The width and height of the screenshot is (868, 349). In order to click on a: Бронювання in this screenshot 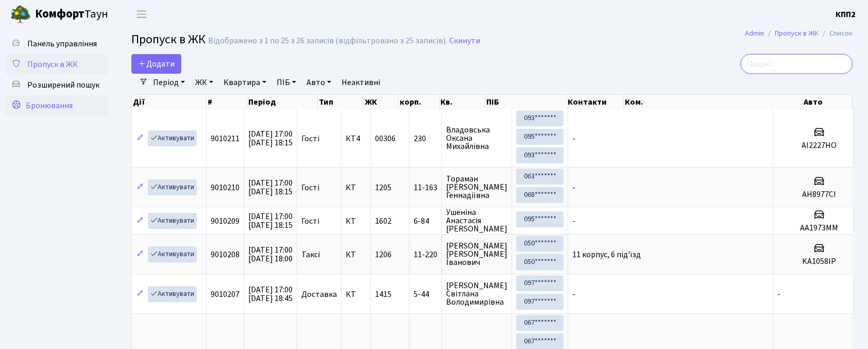, I will do `click(57, 106)`.